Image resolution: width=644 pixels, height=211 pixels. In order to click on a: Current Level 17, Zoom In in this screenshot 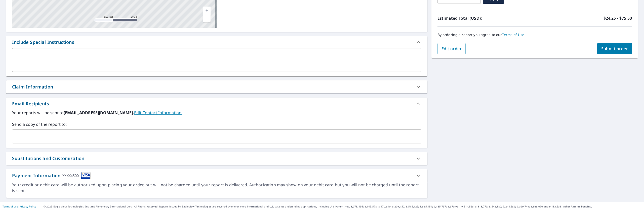, I will do `click(207, 11)`.